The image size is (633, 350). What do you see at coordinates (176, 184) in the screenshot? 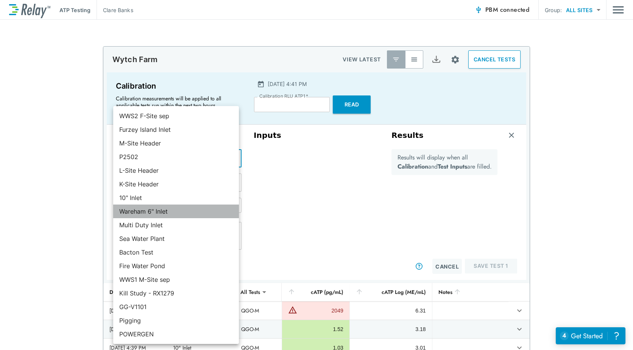
I see `li: K-Site Header` at bounding box center [176, 184].